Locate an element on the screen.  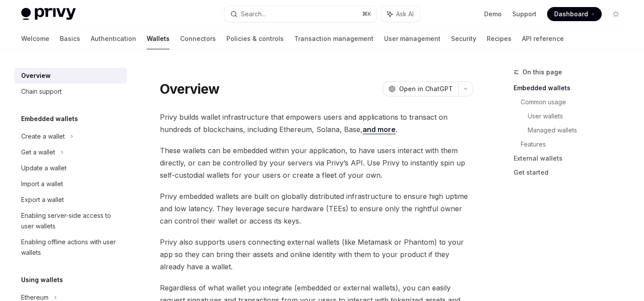
div: Export a wallet is located at coordinates (42, 200).